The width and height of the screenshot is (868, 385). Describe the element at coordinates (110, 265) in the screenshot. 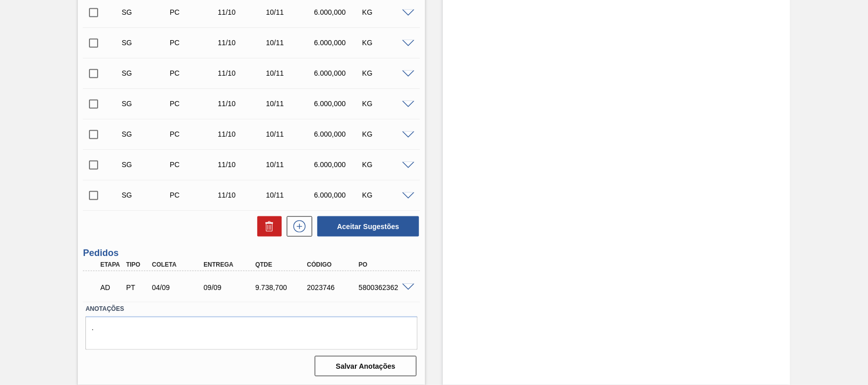

I see `div: Etapa` at that location.